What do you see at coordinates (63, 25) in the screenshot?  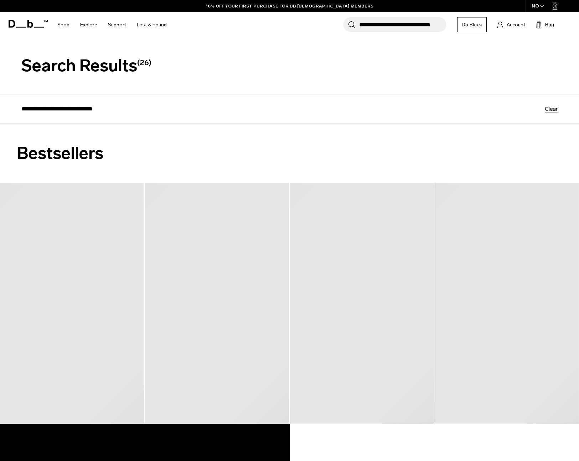 I see `a: Shop` at bounding box center [63, 25].